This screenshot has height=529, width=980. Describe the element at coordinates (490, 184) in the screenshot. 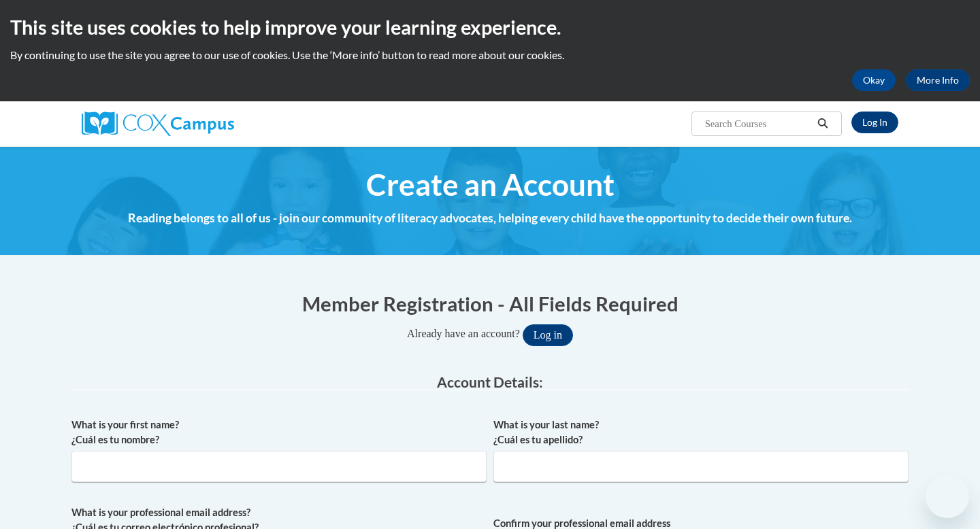

I see `span: Create an Account` at that location.